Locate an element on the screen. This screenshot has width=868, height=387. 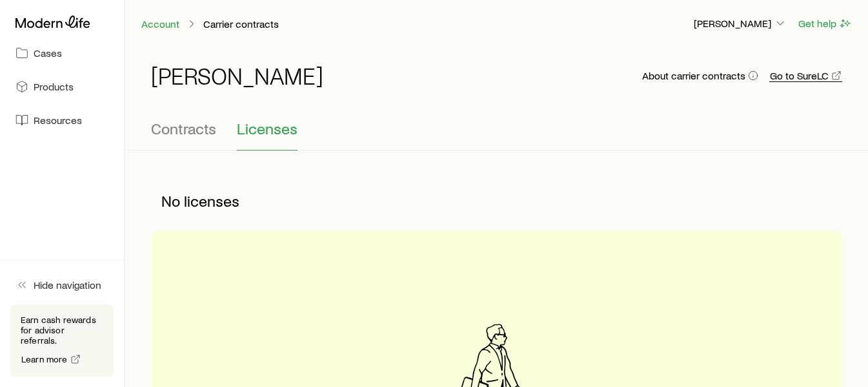
span: Licenses is located at coordinates (267, 128).